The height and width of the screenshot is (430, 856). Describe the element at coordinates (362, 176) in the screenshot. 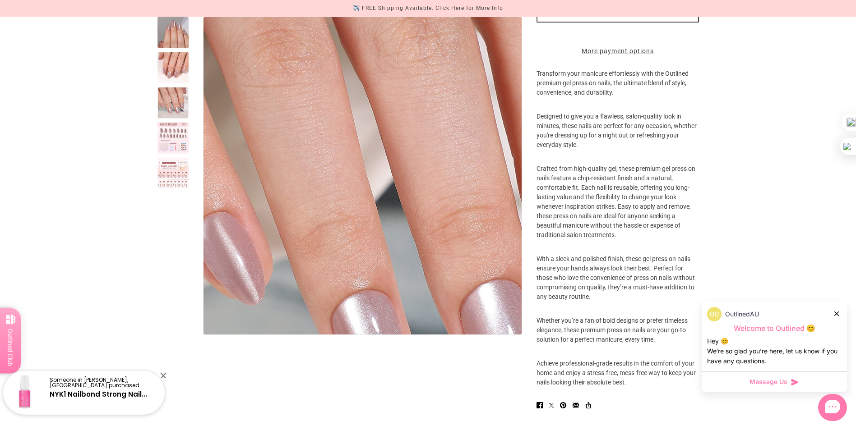

I see `modal-trigger: Enlarge product image` at that location.